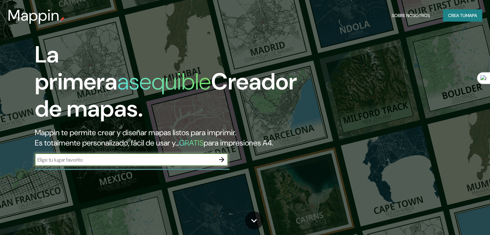 Image resolution: width=490 pixels, height=235 pixels. Describe the element at coordinates (166, 95) in the screenshot. I see `font: Creador de mapas.` at that location.